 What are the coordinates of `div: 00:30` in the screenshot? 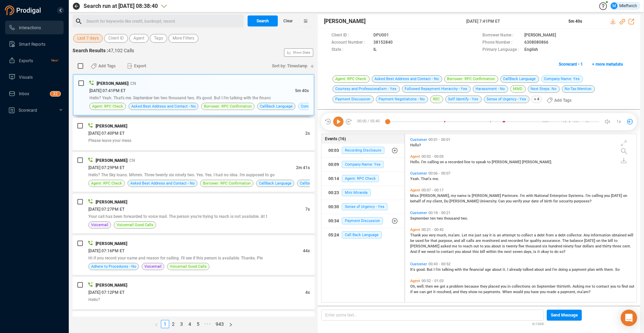 It's located at (333, 207).